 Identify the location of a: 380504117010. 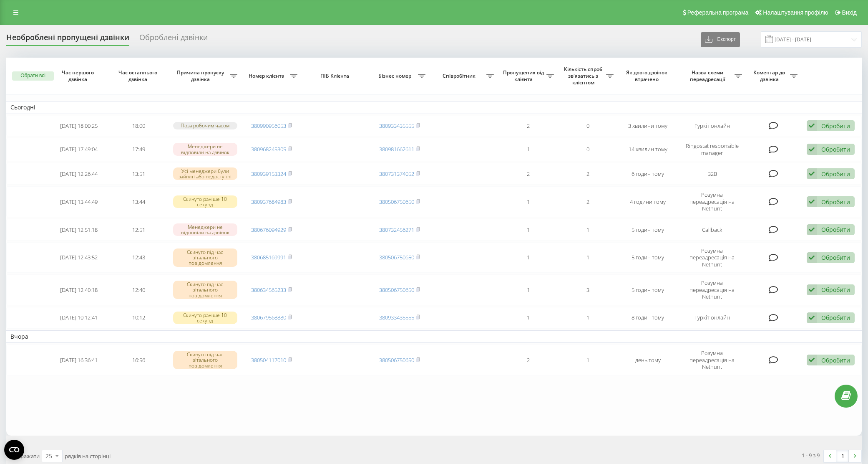
(269, 360).